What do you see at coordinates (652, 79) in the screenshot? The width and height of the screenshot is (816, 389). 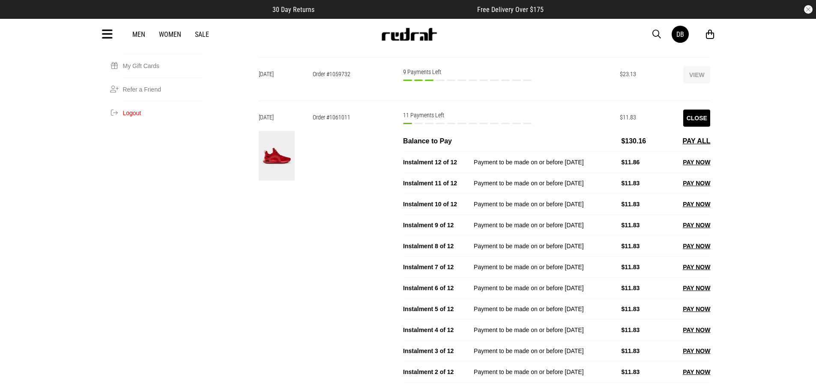 I see `div: $23.13` at bounding box center [652, 79].